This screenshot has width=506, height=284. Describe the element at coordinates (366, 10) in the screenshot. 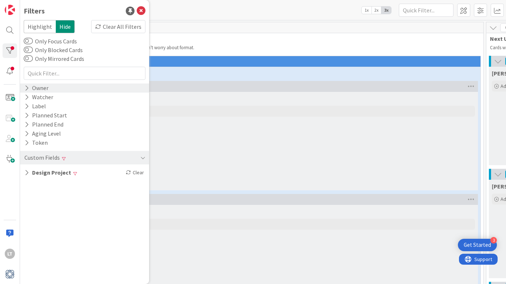

I see `span: 1x` at that location.